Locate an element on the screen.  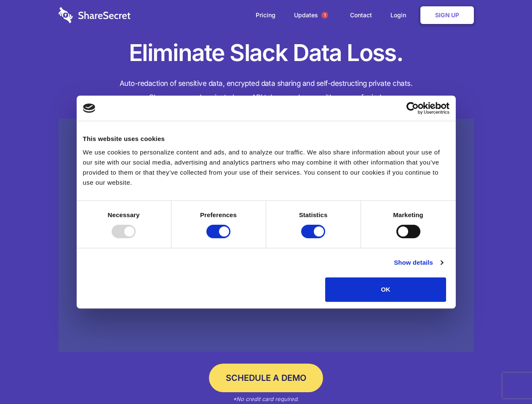
strong: Necessary is located at coordinates (124, 215).